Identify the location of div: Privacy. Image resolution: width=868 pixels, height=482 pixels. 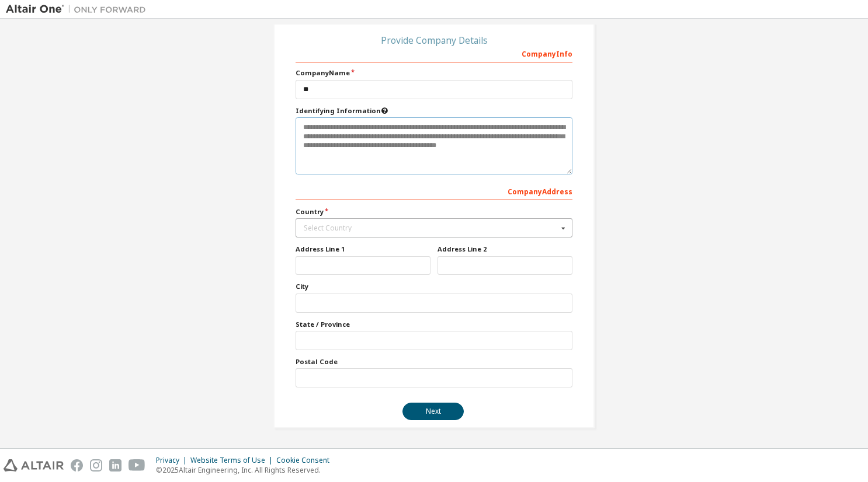
(173, 460).